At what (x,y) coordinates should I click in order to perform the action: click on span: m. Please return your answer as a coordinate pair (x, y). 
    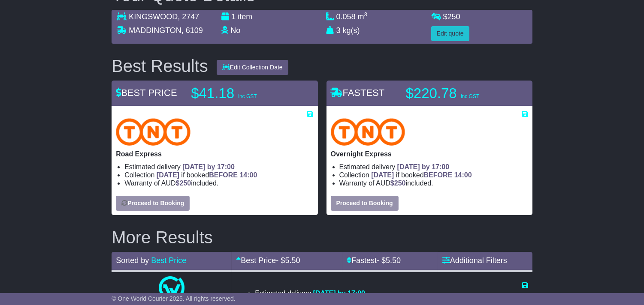
    Looking at the image, I should click on (363, 17).